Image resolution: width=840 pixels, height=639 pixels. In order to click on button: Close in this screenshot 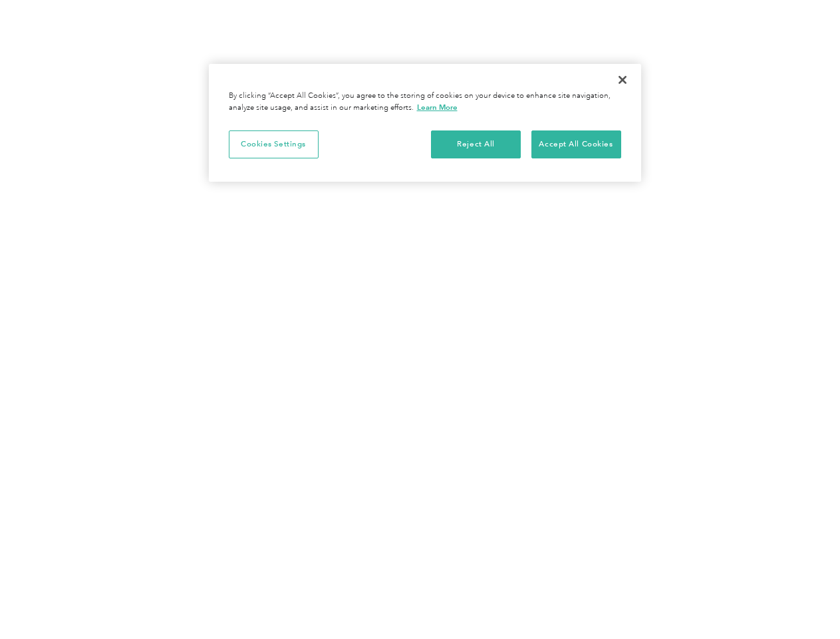, I will do `click(622, 80)`.